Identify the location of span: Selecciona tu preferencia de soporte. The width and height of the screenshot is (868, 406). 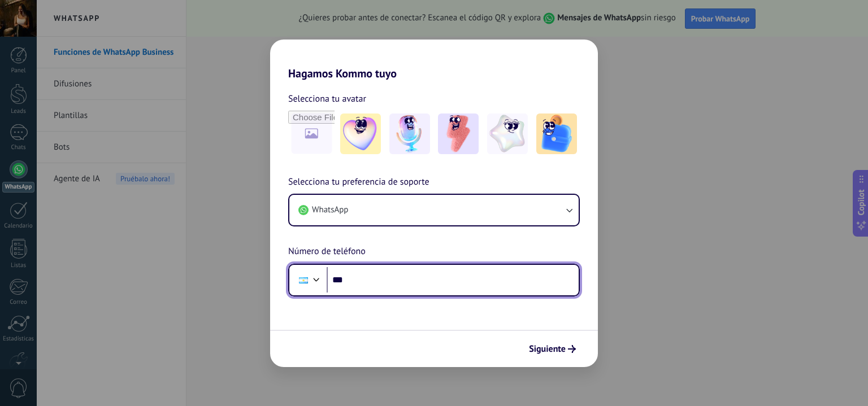
(358, 182).